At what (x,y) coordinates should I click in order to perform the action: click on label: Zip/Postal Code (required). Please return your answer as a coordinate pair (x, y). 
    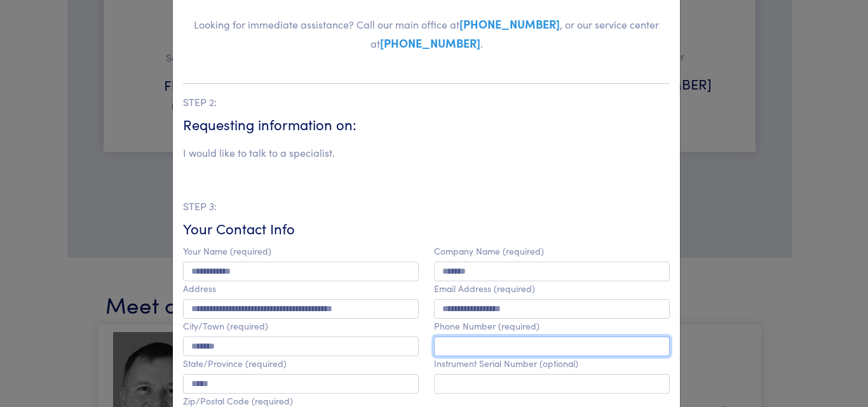
    Looking at the image, I should click on (238, 401).